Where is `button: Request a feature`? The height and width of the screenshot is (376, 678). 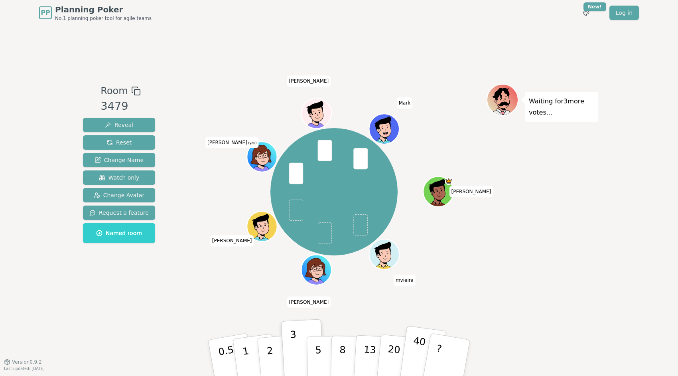
button: Request a feature is located at coordinates (119, 213).